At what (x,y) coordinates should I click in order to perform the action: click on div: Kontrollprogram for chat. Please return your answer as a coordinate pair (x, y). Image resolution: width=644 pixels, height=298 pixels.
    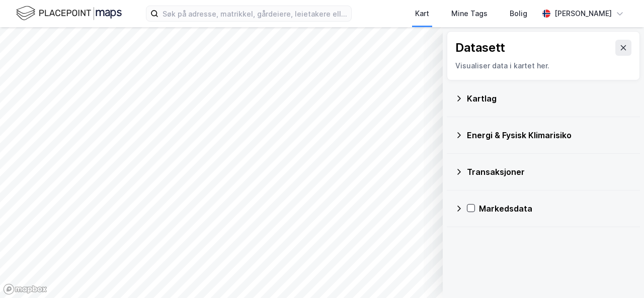
    Looking at the image, I should click on (619, 275).